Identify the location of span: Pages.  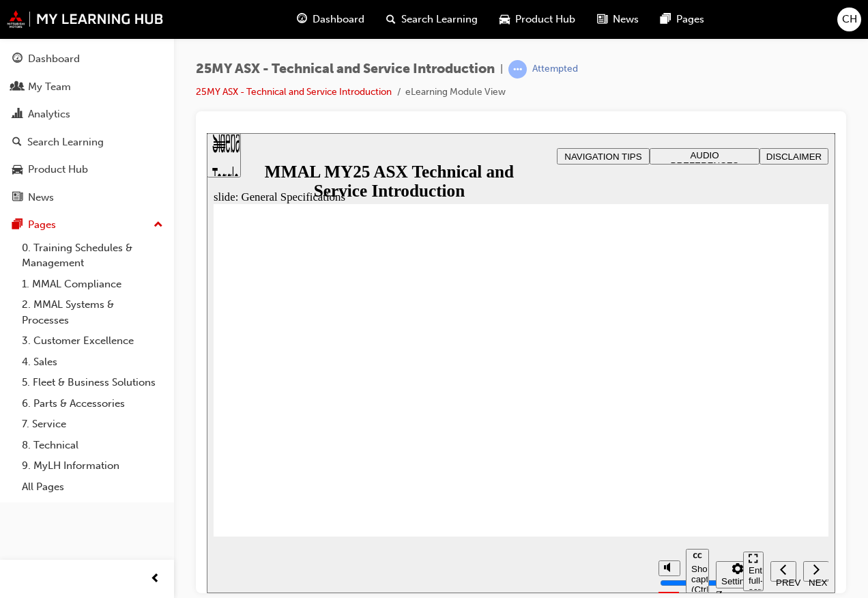
(690, 19).